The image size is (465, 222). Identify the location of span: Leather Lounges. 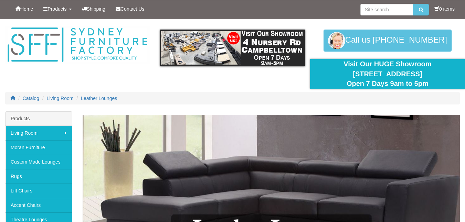
(99, 98).